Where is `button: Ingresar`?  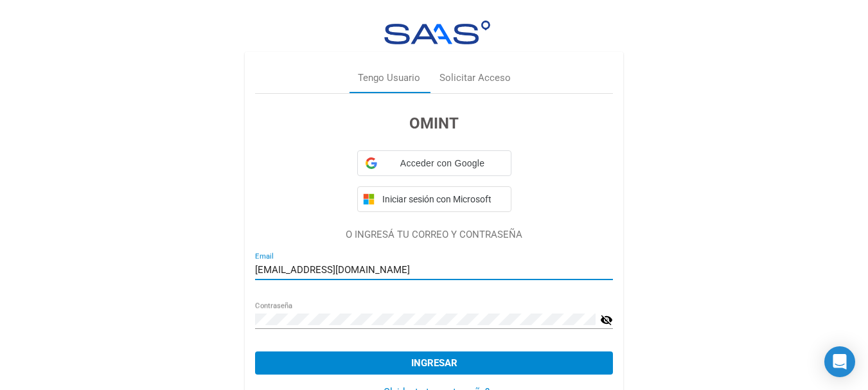 button: Ingresar is located at coordinates (434, 363).